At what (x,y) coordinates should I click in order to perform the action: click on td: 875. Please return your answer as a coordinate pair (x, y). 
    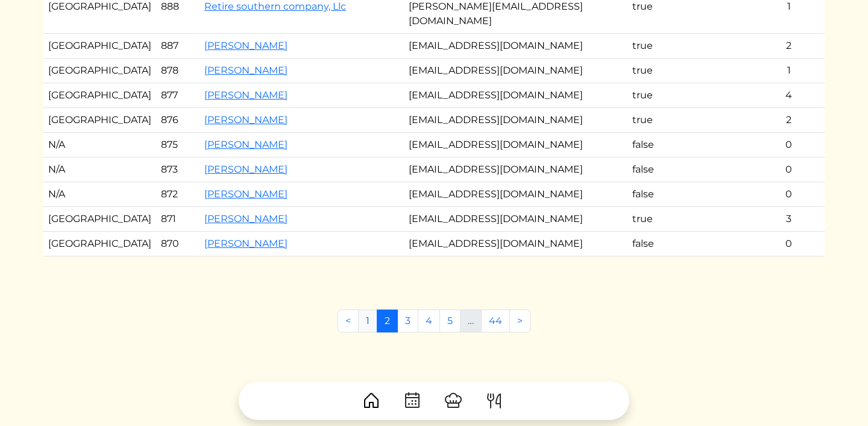
    Looking at the image, I should click on (178, 144).